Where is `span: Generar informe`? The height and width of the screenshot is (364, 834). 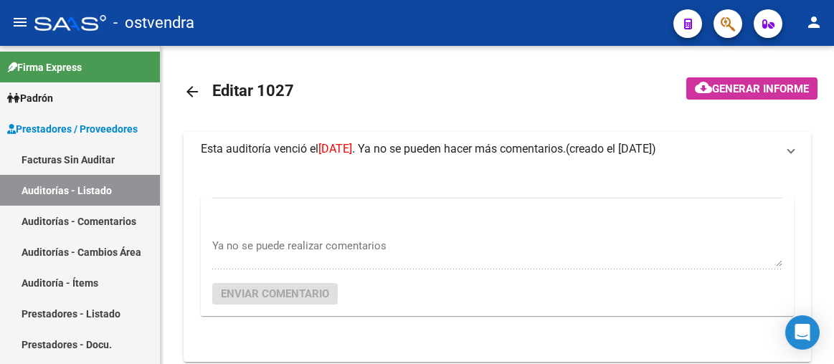
span: Generar informe is located at coordinates (760, 89).